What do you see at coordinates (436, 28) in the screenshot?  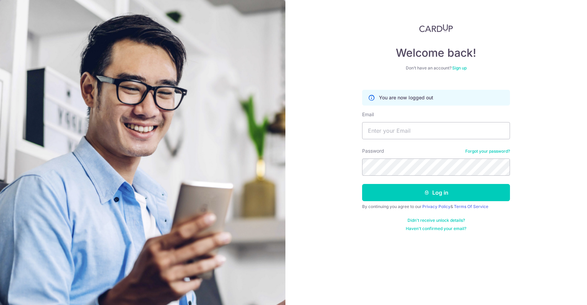 I see `img: CardUp Logo` at bounding box center [436, 28].